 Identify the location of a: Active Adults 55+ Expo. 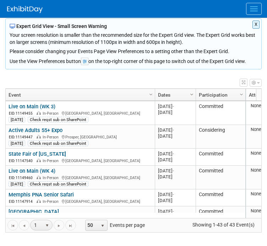
(35, 130).